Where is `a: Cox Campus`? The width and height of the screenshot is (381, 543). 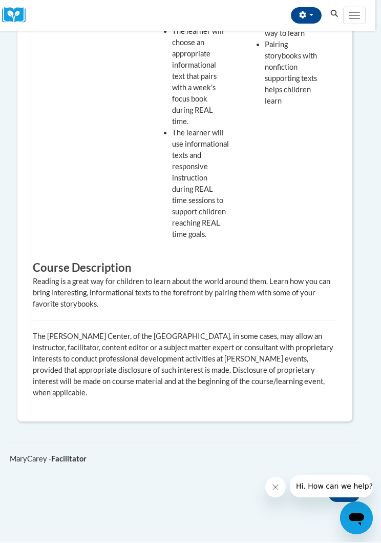
a: Cox Campus is located at coordinates (17, 15).